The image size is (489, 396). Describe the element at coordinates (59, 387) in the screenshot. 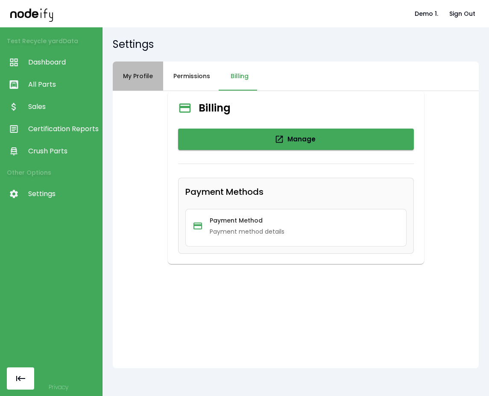

I see `a: Privacy` at that location.